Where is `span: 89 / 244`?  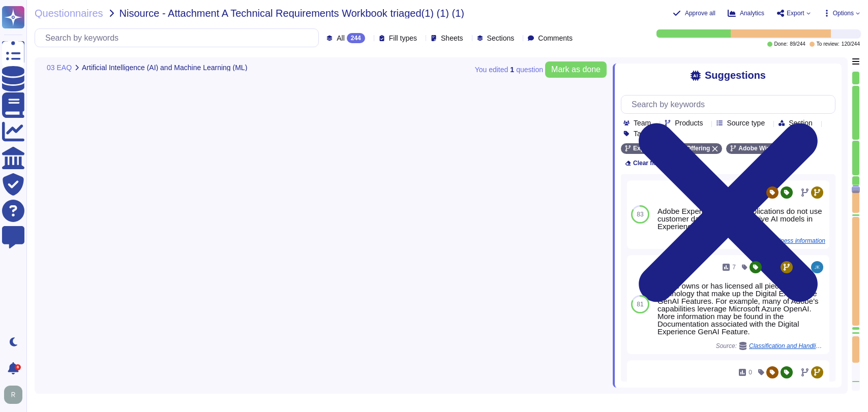 span: 89 / 244 is located at coordinates (797, 44).